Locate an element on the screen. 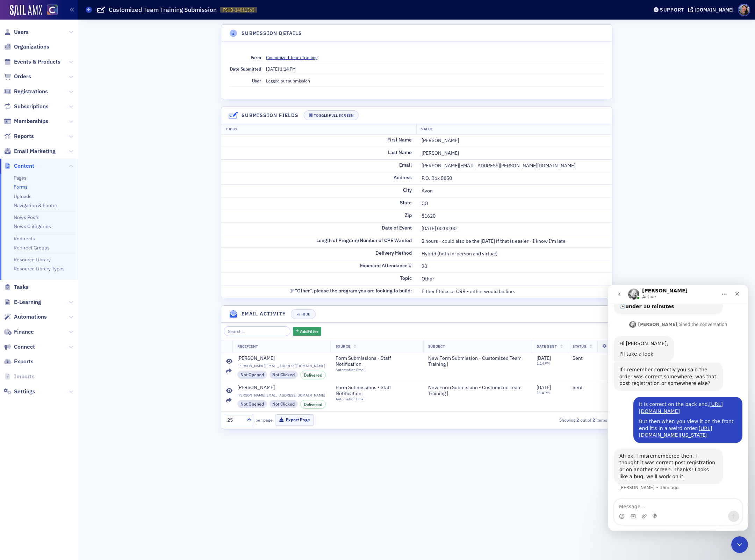  a: News Posts is located at coordinates (27, 218).